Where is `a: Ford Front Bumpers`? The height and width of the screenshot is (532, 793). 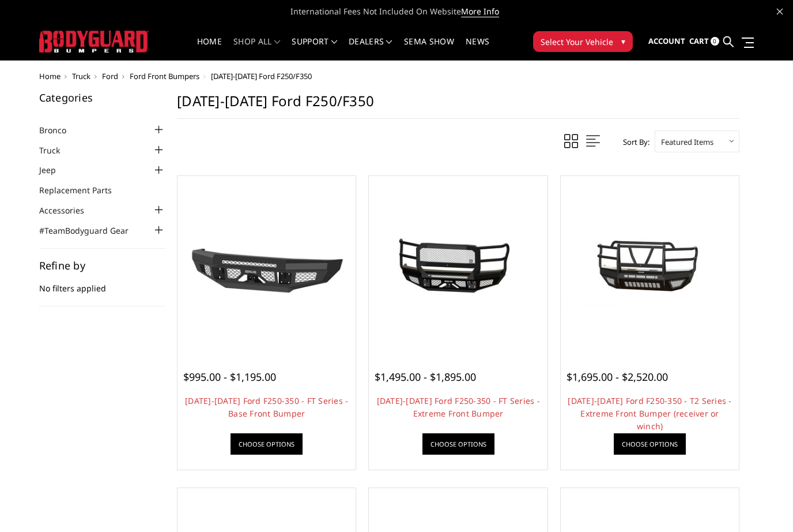
a: Ford Front Bumpers is located at coordinates (164, 76).